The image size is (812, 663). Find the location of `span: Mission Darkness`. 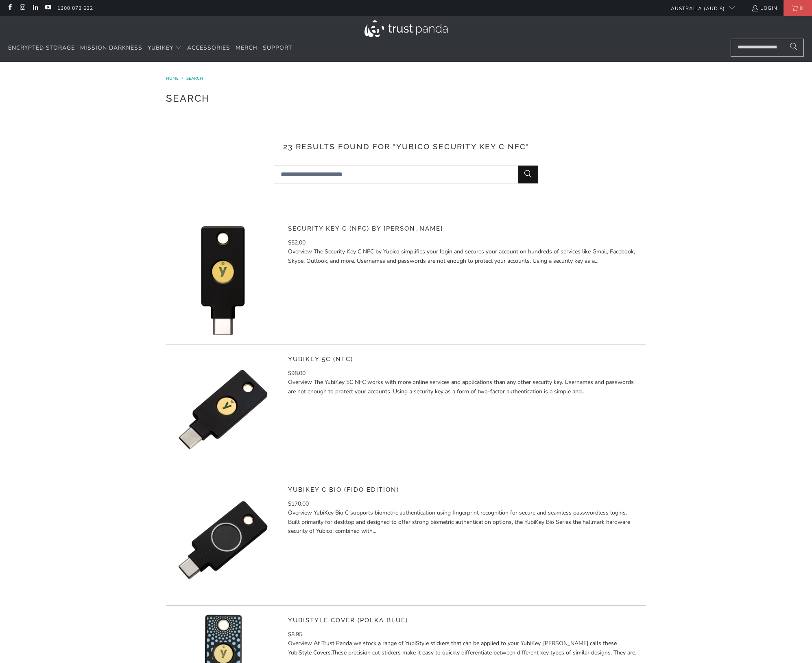

span: Mission Darkness is located at coordinates (111, 48).